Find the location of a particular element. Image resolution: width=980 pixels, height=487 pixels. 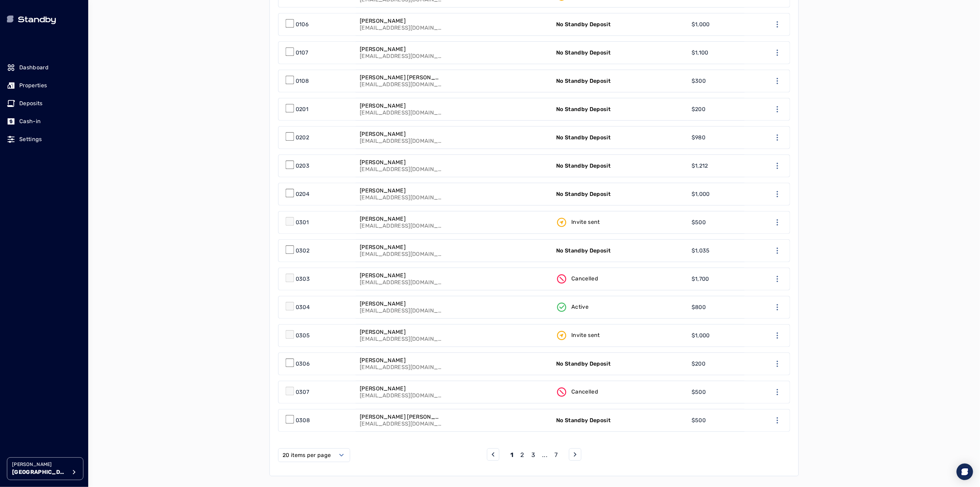

a: 0307 is located at coordinates (317, 392).